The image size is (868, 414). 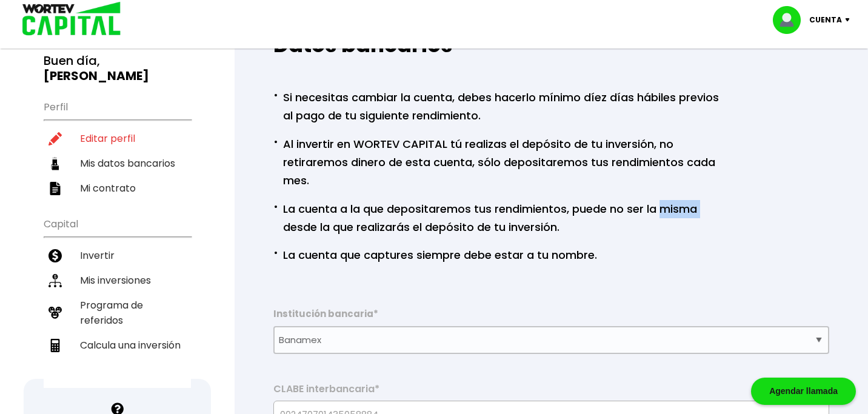 What do you see at coordinates (850, 20) in the screenshot?
I see `img: icon-down` at bounding box center [850, 20].